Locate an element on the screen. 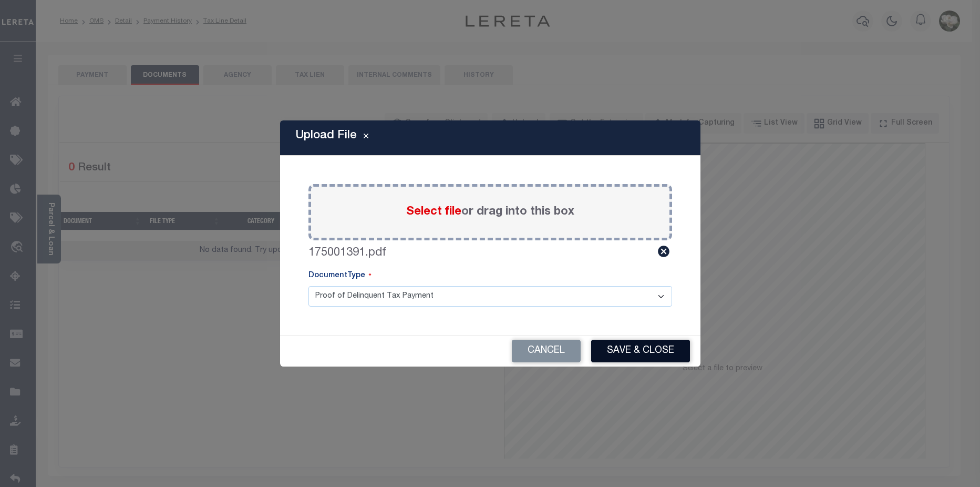 The height and width of the screenshot is (487, 980). span: Select file is located at coordinates (434, 212).